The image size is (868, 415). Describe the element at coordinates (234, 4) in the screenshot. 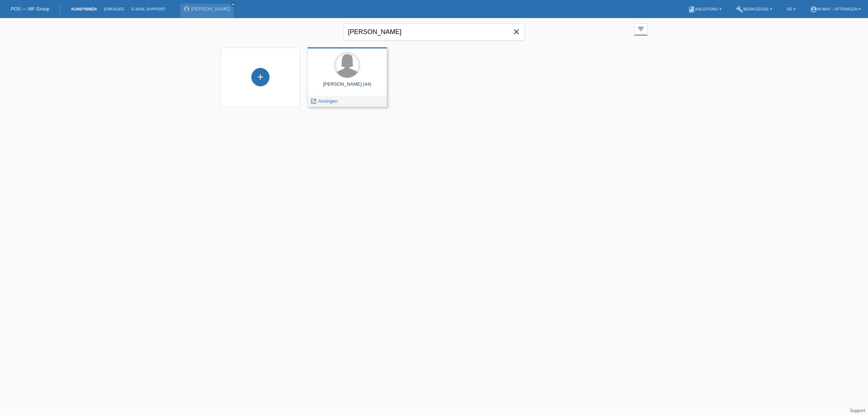

I see `a: close` at that location.